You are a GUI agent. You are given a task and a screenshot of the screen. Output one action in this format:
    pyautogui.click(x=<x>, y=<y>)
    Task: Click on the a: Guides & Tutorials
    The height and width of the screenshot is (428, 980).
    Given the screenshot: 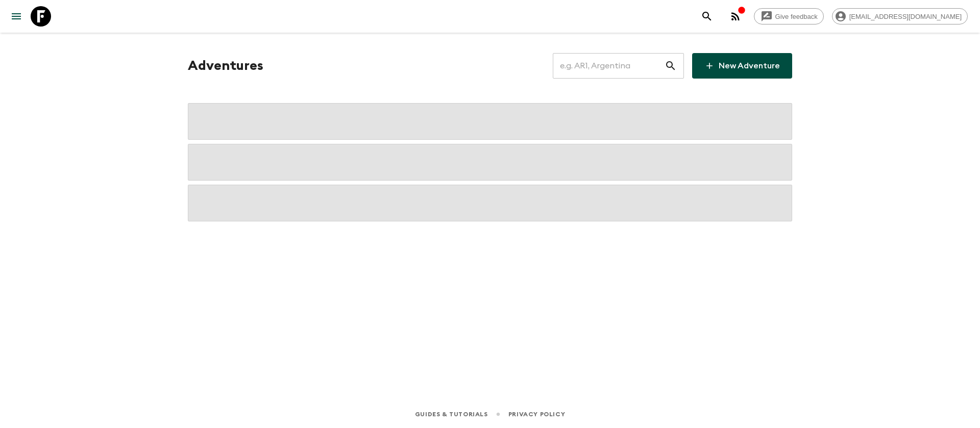 What is the action you would take?
    pyautogui.click(x=451, y=414)
    